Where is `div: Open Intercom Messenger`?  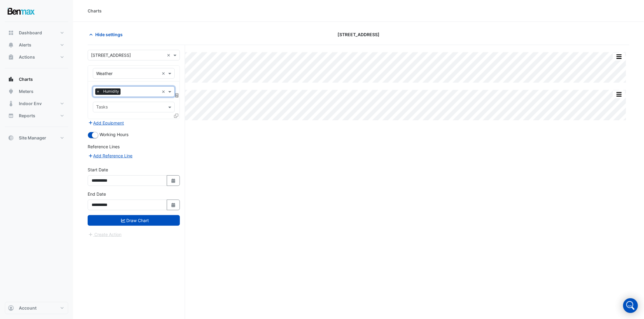 div: Open Intercom Messenger is located at coordinates (630, 306).